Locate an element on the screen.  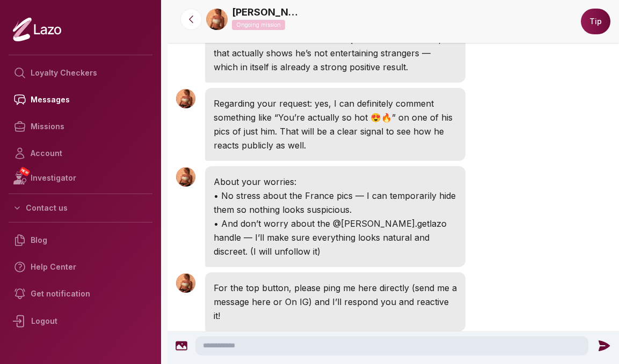
span: NEW is located at coordinates (25, 171).